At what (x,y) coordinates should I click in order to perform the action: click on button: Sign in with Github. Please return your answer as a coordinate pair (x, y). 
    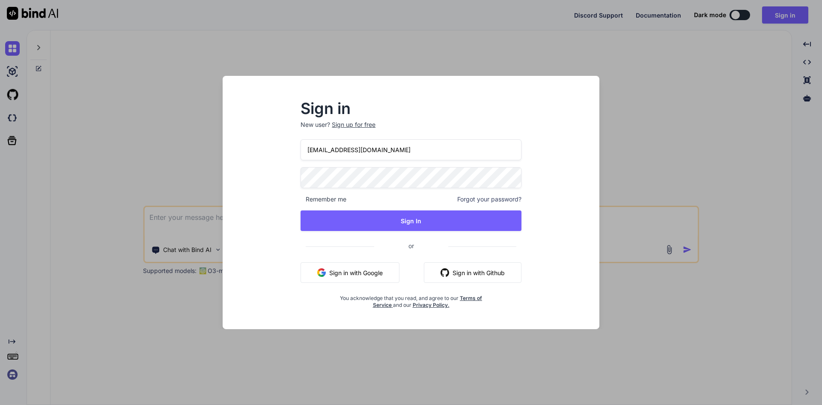
    Looking at the image, I should click on (473, 272).